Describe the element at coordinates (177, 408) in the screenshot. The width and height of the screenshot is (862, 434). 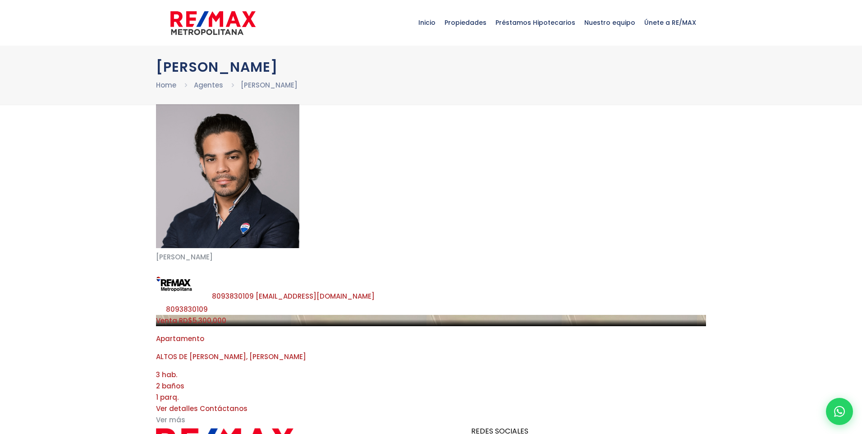
I see `span: Ver detalles` at that location.